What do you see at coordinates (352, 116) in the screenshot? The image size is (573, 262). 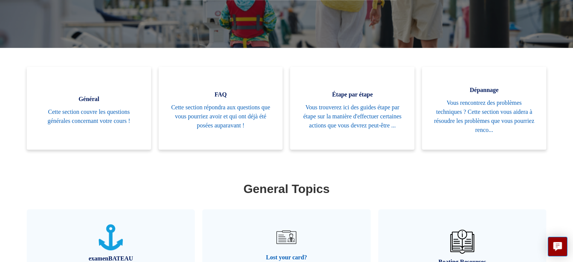 I see `span: Vous trouverez ici des guides étape par étape sur la manière d'effectuer certaines actions que vo...` at bounding box center [352, 116].